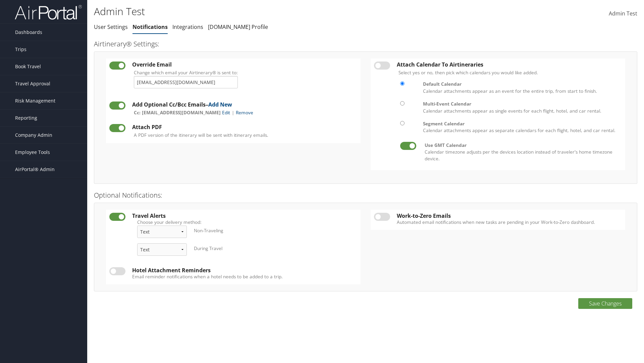 The image size is (644, 363). I want to click on span: Dashboards, so click(28, 32).